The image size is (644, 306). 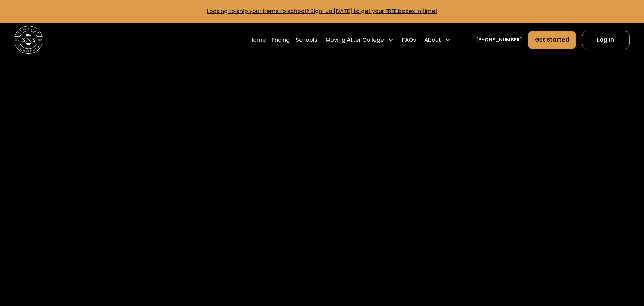 I want to click on div: Moving After College, so click(x=355, y=39).